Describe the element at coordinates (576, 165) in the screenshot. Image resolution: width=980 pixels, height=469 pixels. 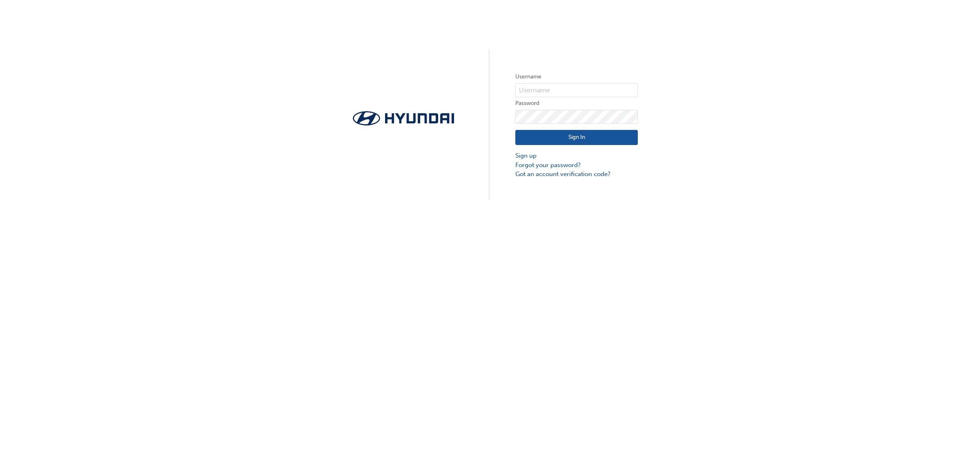
I see `a: Forgot your password?` at that location.